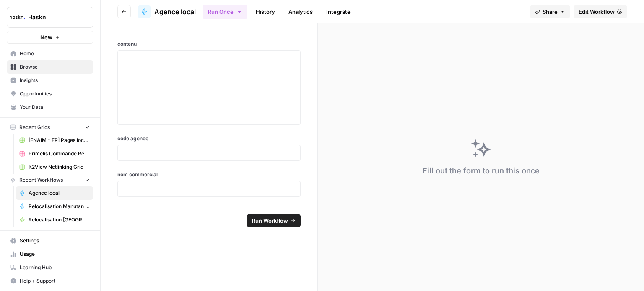  Describe the element at coordinates (54, 107) in the screenshot. I see `span: Your Data` at that location.